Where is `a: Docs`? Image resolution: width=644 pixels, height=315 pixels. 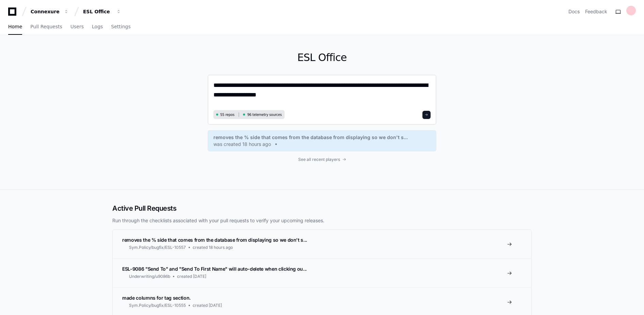
a: Docs is located at coordinates (573, 11).